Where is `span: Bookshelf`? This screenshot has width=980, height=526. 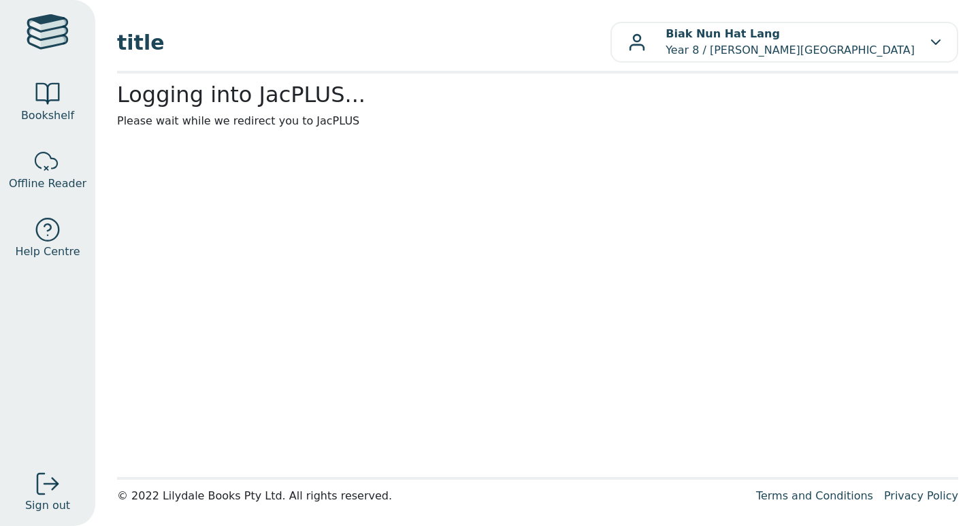 span: Bookshelf is located at coordinates (47, 116).